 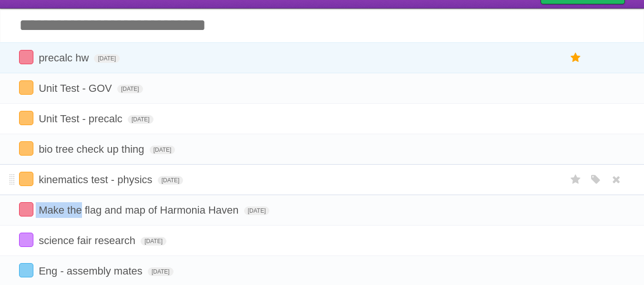 What do you see at coordinates (139, 210) in the screenshot?
I see `span: Make the flag and map of Harmonia Haven` at bounding box center [139, 210].